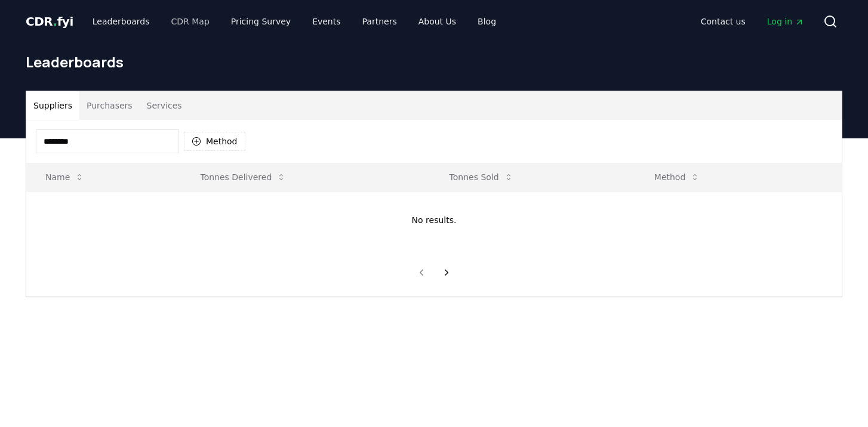 Image resolution: width=868 pixels, height=427 pixels. I want to click on button: Purchasers, so click(109, 106).